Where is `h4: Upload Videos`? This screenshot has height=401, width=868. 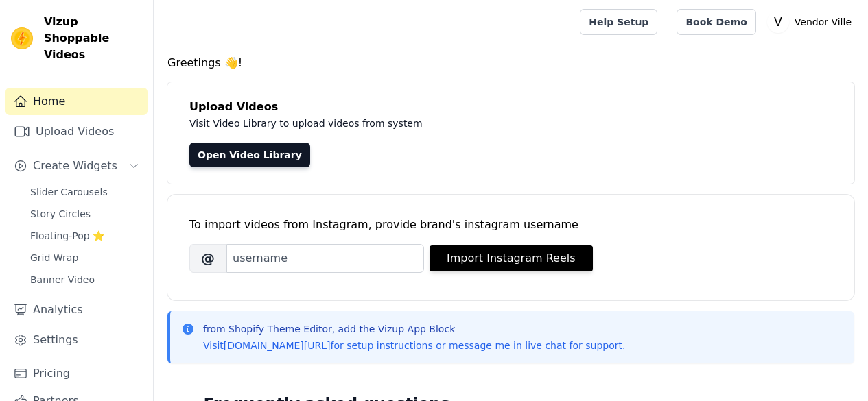
h4: Upload Videos is located at coordinates (510, 107).